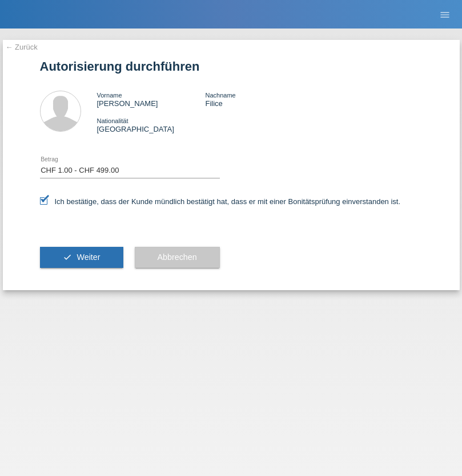 Image resolution: width=462 pixels, height=476 pixels. What do you see at coordinates (444, 15) in the screenshot?
I see `i: menu` at bounding box center [444, 15].